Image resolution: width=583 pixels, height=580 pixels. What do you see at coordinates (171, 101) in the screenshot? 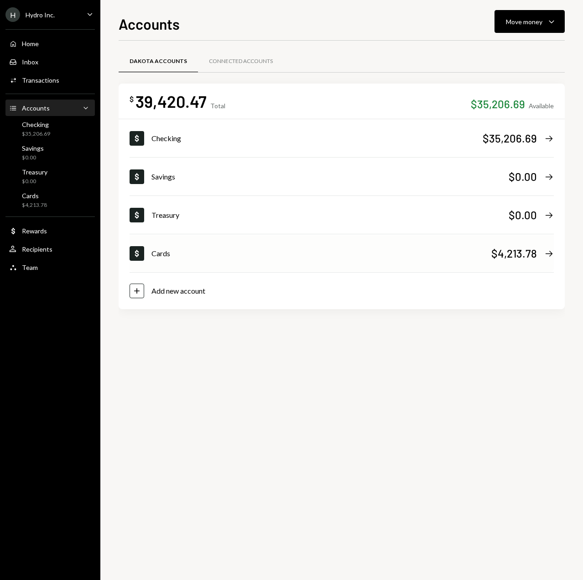
I see `div: 39,420.47` at bounding box center [171, 101].